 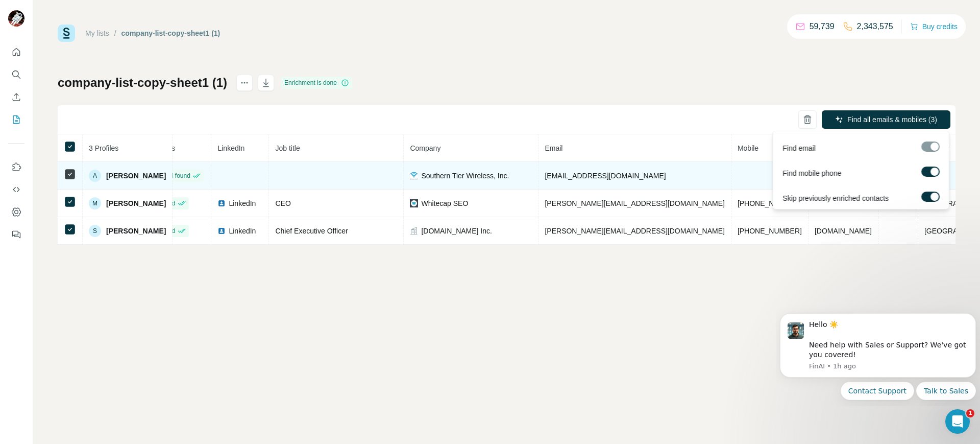 What do you see at coordinates (799, 148) in the screenshot?
I see `span: Find email` at bounding box center [799, 148].